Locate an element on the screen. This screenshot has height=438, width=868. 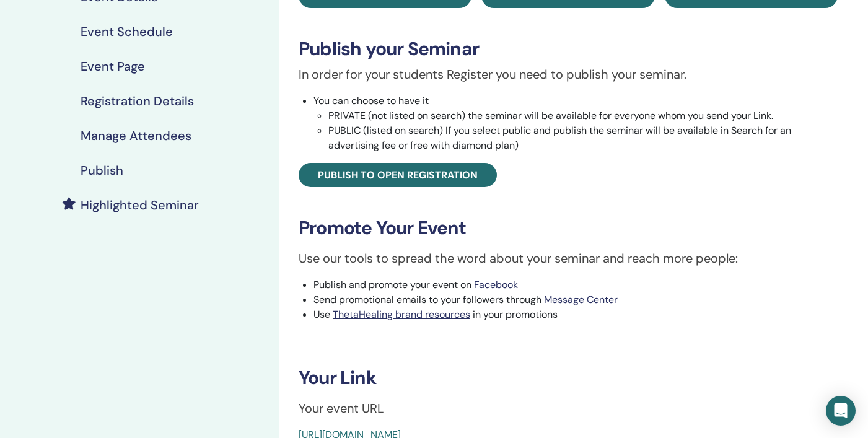
h3: Promote Your Event is located at coordinates (568, 228).